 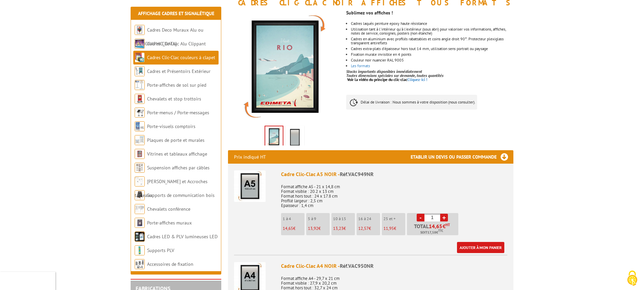 What do you see at coordinates (169, 209) in the screenshot?
I see `a: Chevalets conférence` at bounding box center [169, 209].